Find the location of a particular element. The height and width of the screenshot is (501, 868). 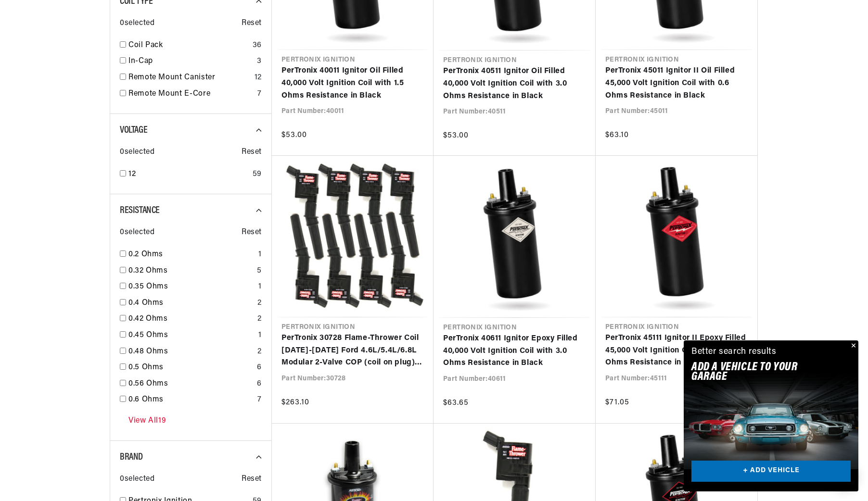

span: Brand is located at coordinates (131, 457).